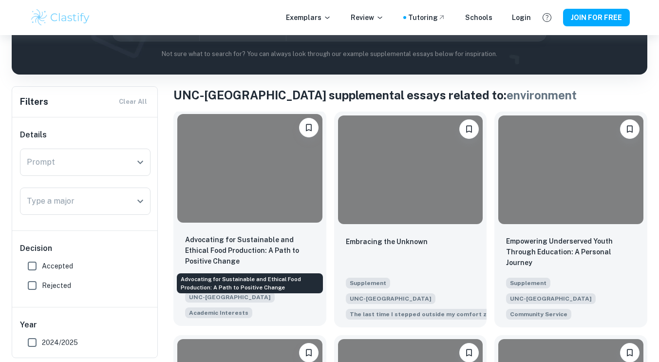  I want to click on div: Tutoring, so click(427, 18).